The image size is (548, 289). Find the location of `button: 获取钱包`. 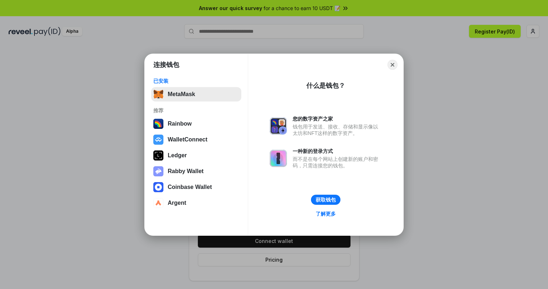

button: 获取钱包 is located at coordinates (326, 199).